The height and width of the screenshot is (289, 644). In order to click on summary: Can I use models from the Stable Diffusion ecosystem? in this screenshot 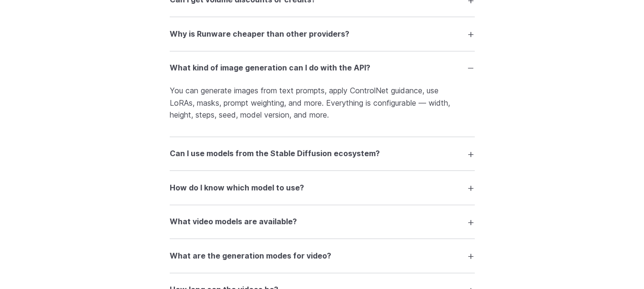, I will do `click(323, 154)`.